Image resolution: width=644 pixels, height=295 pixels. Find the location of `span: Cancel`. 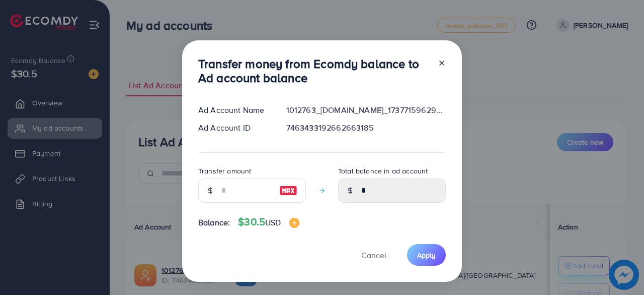

span: Cancel is located at coordinates (374, 255).